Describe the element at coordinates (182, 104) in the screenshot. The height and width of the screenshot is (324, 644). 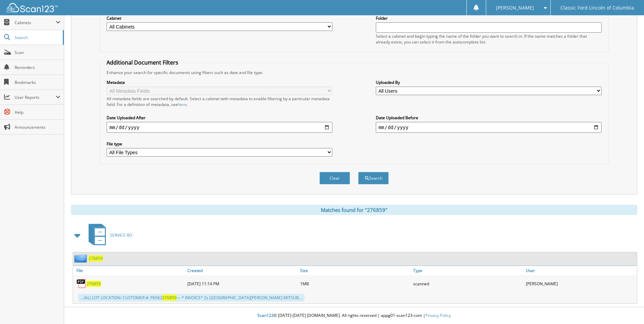
I see `a: here` at that location.